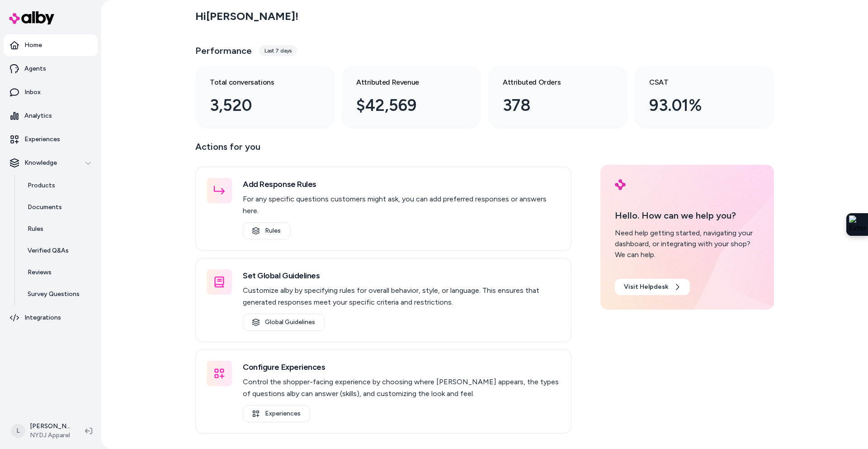 This screenshot has height=449, width=868. What do you see at coordinates (704, 97) in the screenshot?
I see `a: CSAT 93.01%` at bounding box center [704, 97].